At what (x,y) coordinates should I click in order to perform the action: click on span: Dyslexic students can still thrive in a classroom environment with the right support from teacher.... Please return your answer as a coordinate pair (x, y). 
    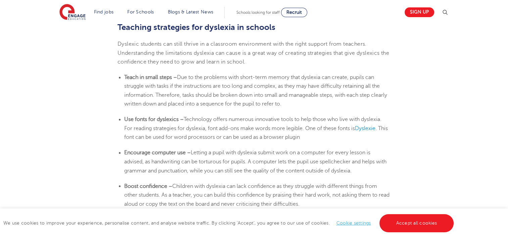
    Looking at the image, I should click on (253, 53).